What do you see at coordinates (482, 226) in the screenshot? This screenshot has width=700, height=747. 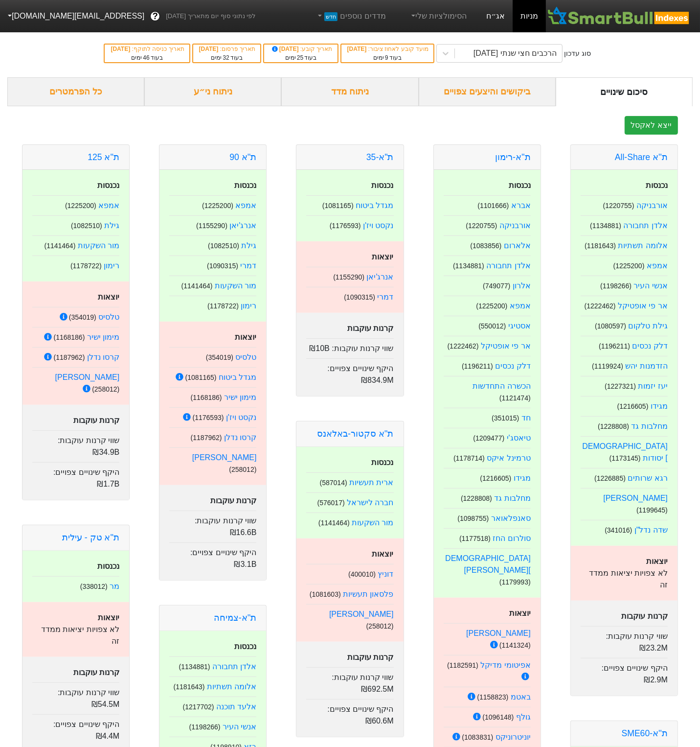 I see `small: ( 1220755 )` at bounding box center [482, 226].